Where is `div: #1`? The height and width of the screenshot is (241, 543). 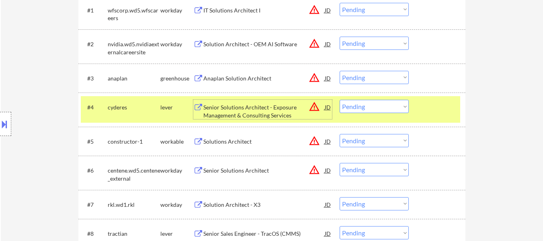 div: #1 is located at coordinates (94, 10).